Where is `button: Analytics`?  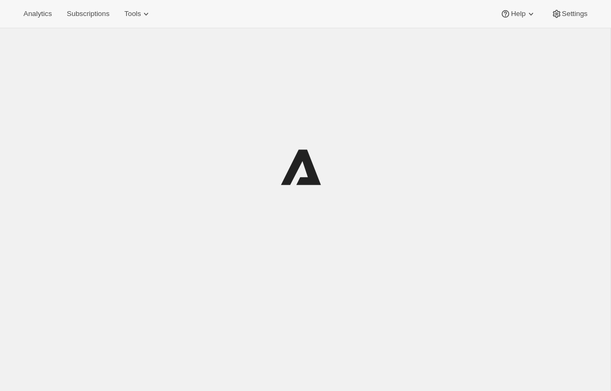 button: Analytics is located at coordinates (37, 14).